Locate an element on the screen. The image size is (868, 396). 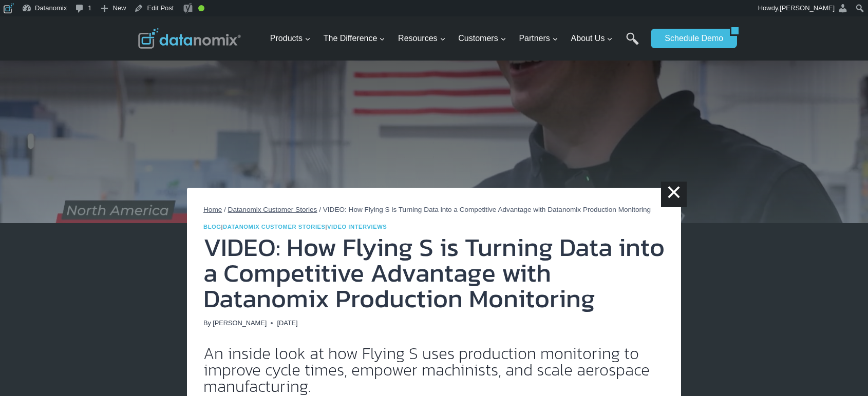
span: By is located at coordinates (207, 323).